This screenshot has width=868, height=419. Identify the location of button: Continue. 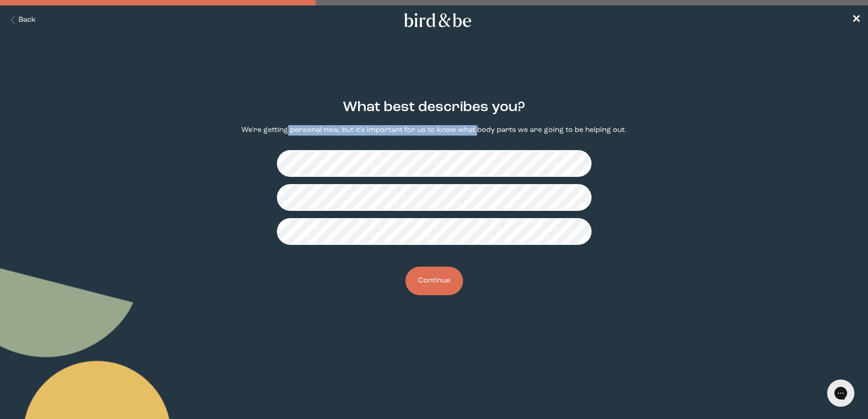
(434, 281).